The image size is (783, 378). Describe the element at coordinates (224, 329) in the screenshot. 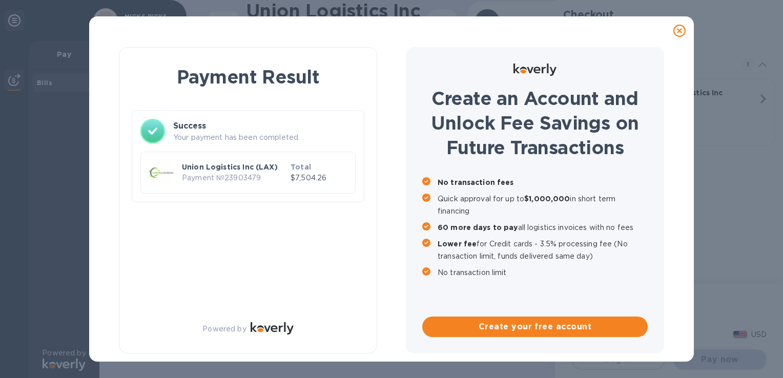

I see `p: Powered by` at that location.